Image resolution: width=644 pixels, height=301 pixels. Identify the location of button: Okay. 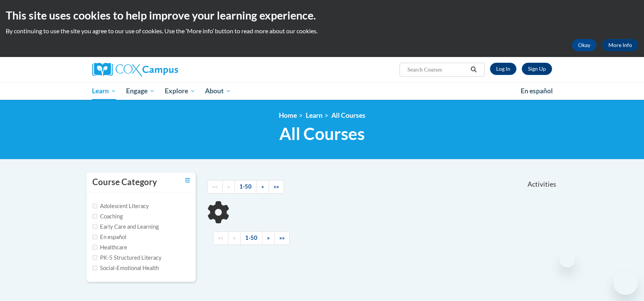
(584, 45).